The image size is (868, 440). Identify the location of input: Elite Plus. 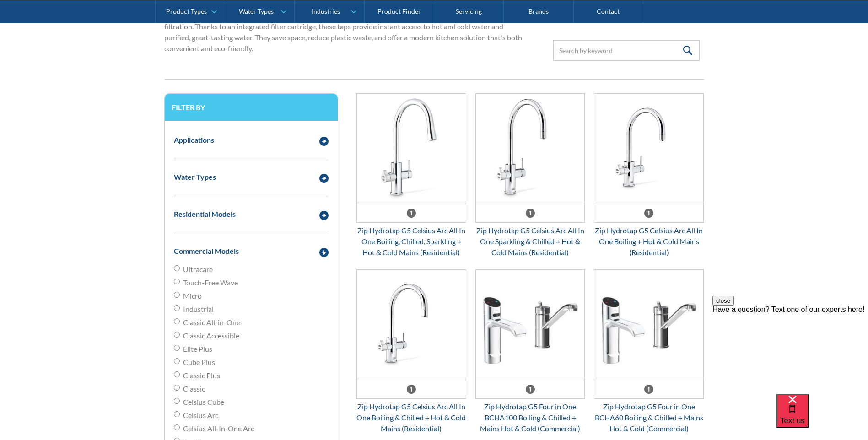
(177, 348).